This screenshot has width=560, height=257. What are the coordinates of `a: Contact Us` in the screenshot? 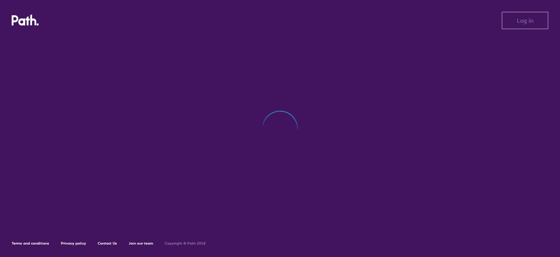 It's located at (107, 243).